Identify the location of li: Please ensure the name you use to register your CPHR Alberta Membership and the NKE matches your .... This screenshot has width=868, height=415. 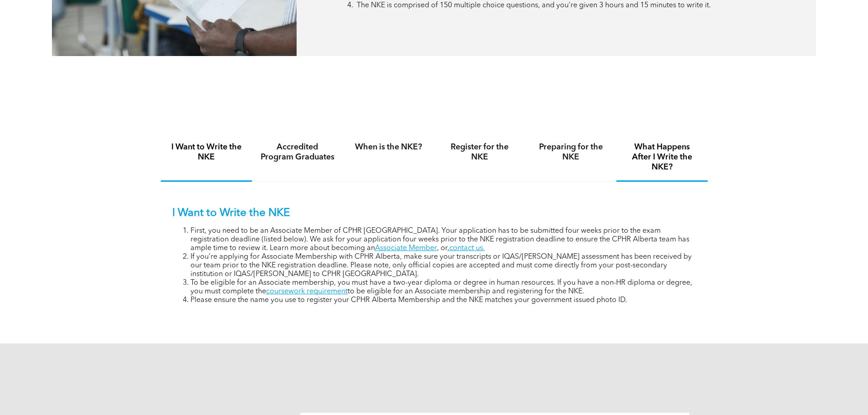
(443, 300).